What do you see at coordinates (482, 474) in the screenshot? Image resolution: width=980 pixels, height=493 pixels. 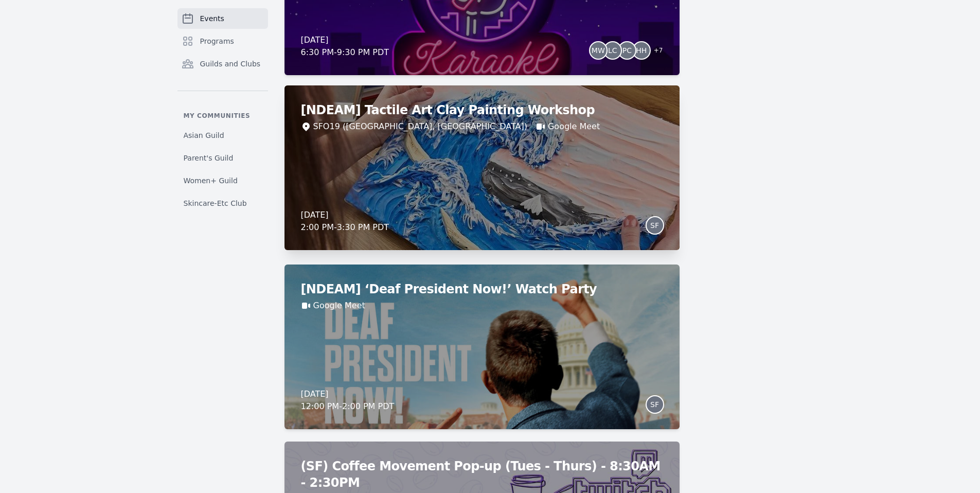 I see `h2: (SF) Coffee Movement Pop-up (Tues - Thurs) - 8:30AM - 2:30PM` at bounding box center [482, 474].